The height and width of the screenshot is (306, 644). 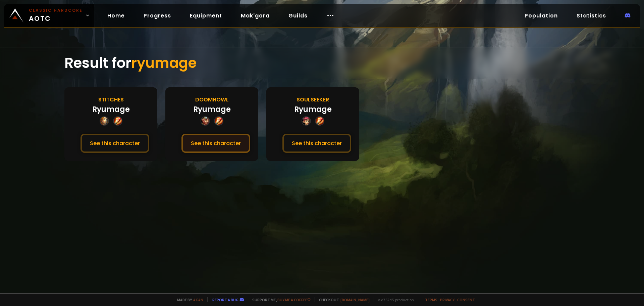 I want to click on a: Privacy, so click(x=447, y=299).